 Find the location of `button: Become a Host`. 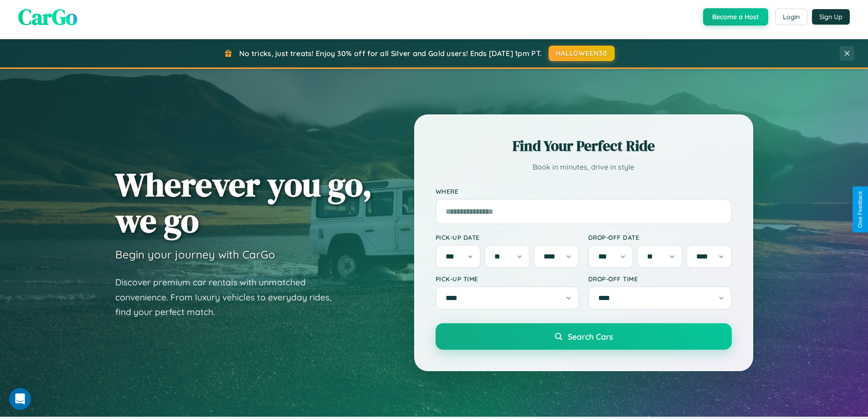

button: Become a Host is located at coordinates (735, 17).